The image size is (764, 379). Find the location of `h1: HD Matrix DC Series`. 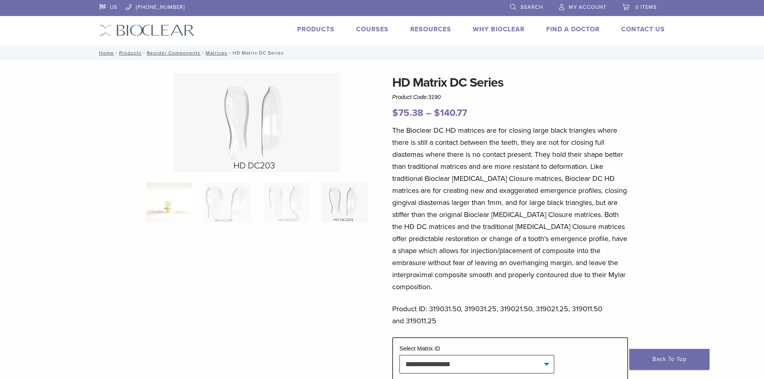

h1: HD Matrix DC Series is located at coordinates (510, 83).